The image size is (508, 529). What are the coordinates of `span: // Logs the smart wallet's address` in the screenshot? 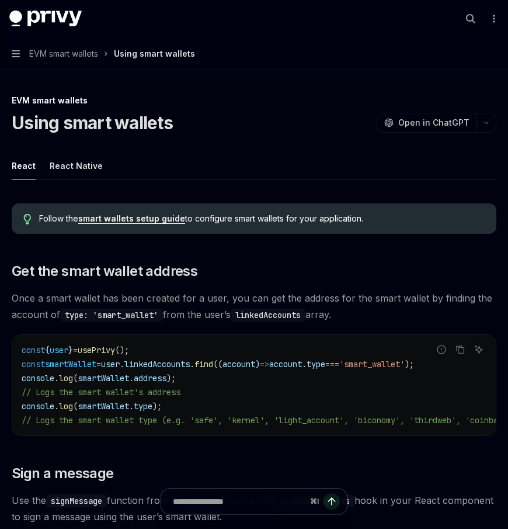 It's located at (101, 392).